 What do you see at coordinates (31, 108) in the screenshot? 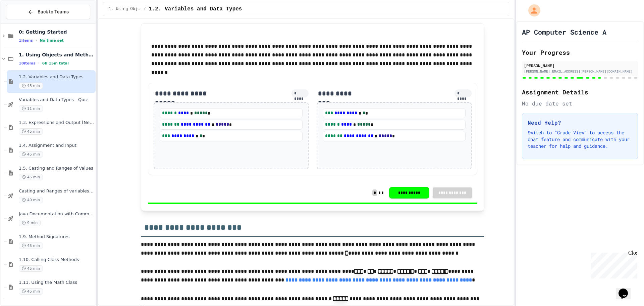
I see `span: 11 min` at bounding box center [31, 108].